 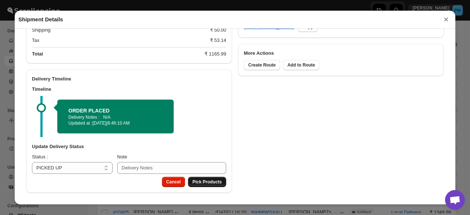 What do you see at coordinates (118, 40) in the screenshot?
I see `div: Tax` at bounding box center [118, 40].